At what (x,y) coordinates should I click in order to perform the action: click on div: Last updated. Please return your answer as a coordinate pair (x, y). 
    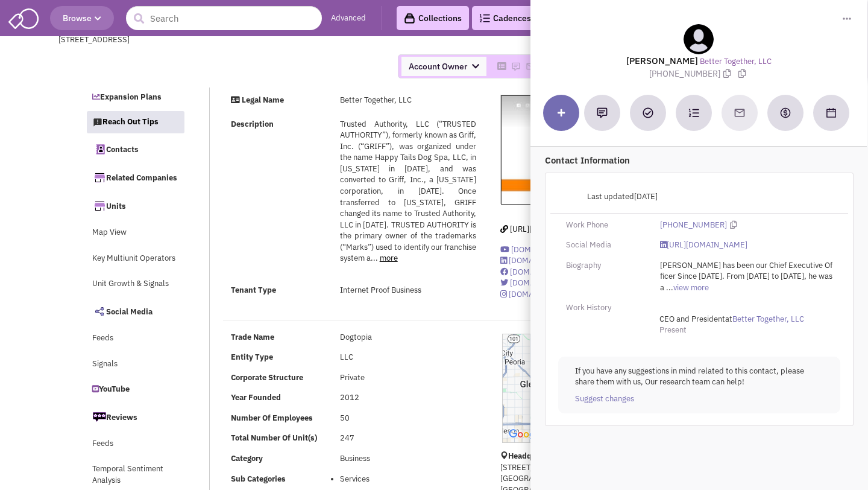
    Looking at the image, I should click on (612, 197).